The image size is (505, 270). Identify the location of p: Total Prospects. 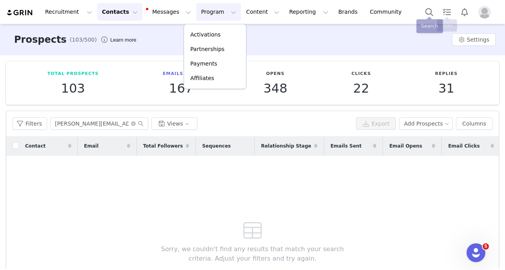
(73, 74).